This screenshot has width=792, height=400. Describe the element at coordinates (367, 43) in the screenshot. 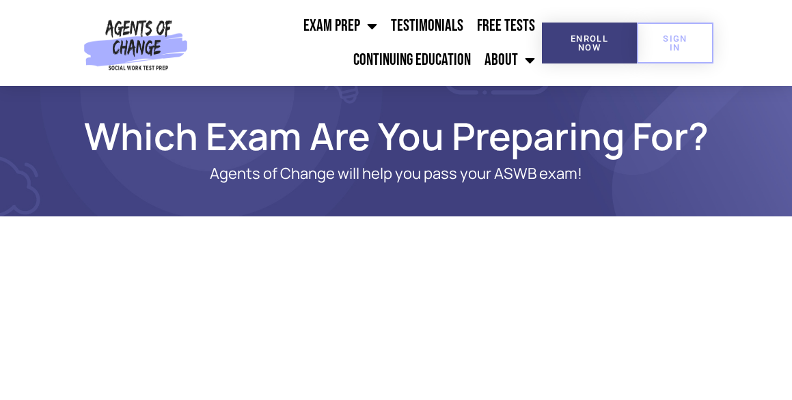

I see `nav: Menu` at that location.